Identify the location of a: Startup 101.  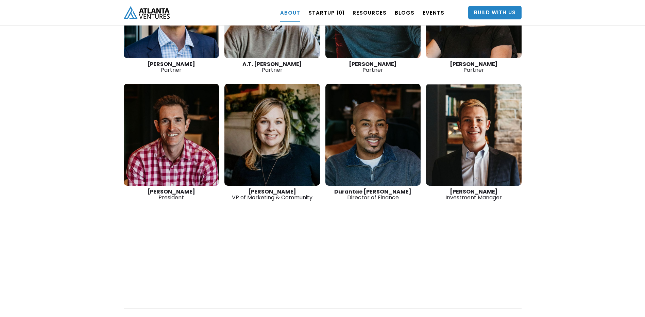
(327, 13).